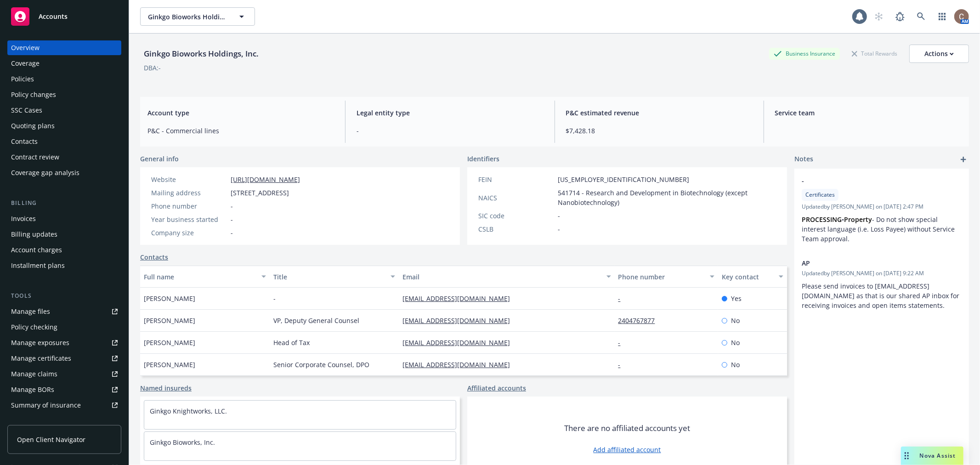  What do you see at coordinates (152, 67) in the screenshot?
I see `div: DBA: -` at bounding box center [152, 67].